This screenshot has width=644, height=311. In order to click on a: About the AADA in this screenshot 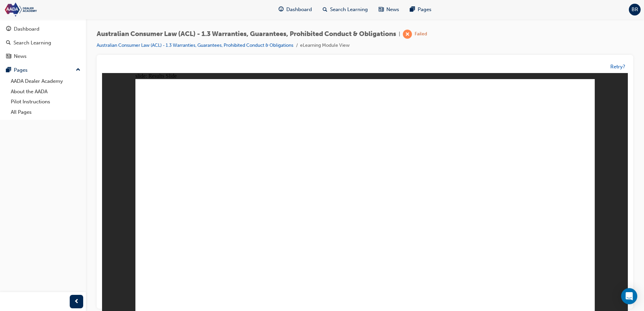, I will do `click(45, 92)`.